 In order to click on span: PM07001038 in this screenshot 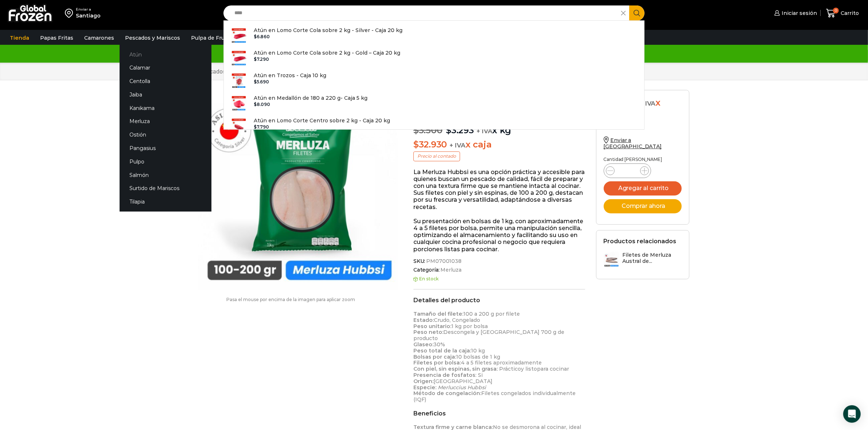, I will do `click(443, 261)`.